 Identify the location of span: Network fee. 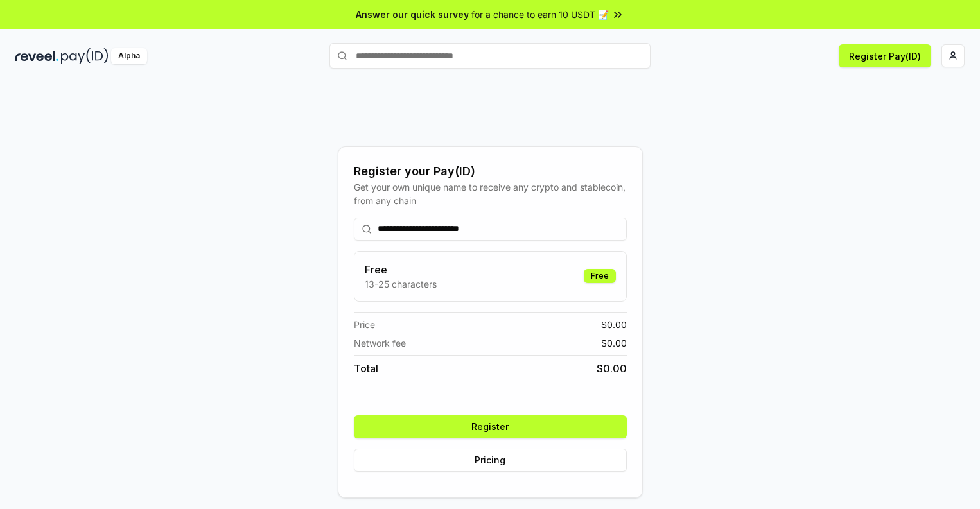
(380, 343).